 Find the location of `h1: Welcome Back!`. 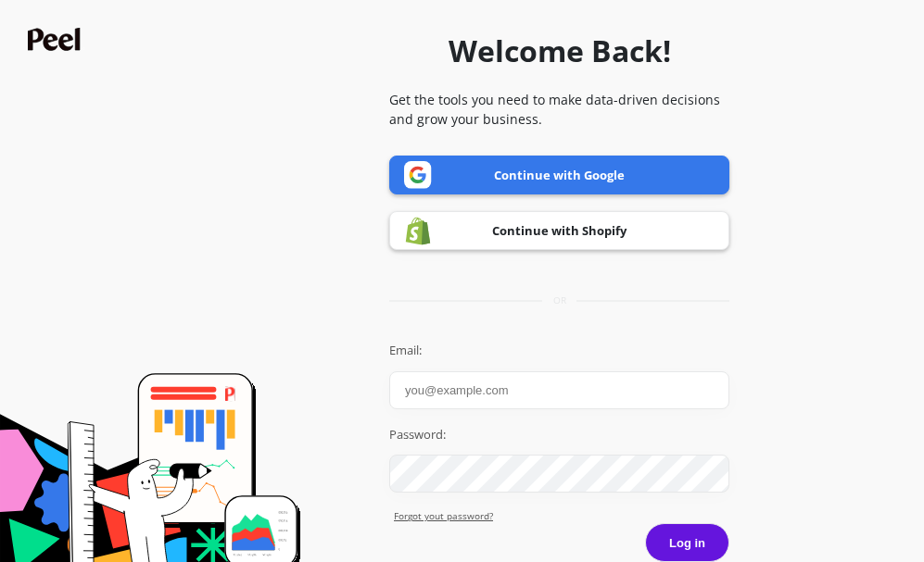

h1: Welcome Back! is located at coordinates (560, 51).